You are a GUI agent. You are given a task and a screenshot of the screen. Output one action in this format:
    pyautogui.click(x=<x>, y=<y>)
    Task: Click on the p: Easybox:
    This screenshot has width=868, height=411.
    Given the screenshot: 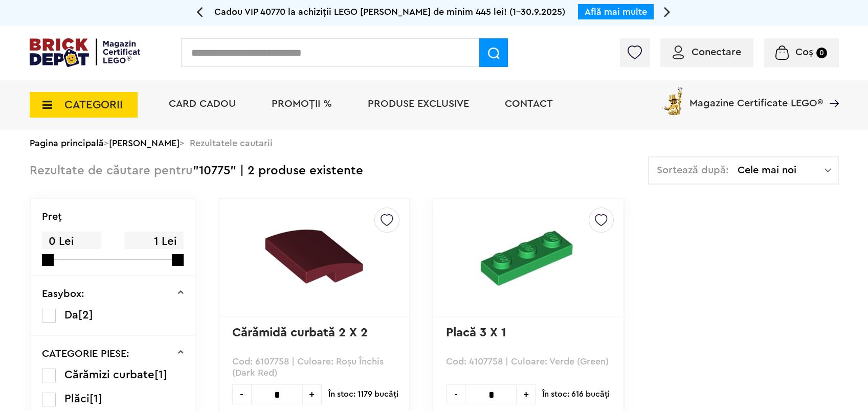 What is the action you would take?
    pyautogui.click(x=63, y=294)
    